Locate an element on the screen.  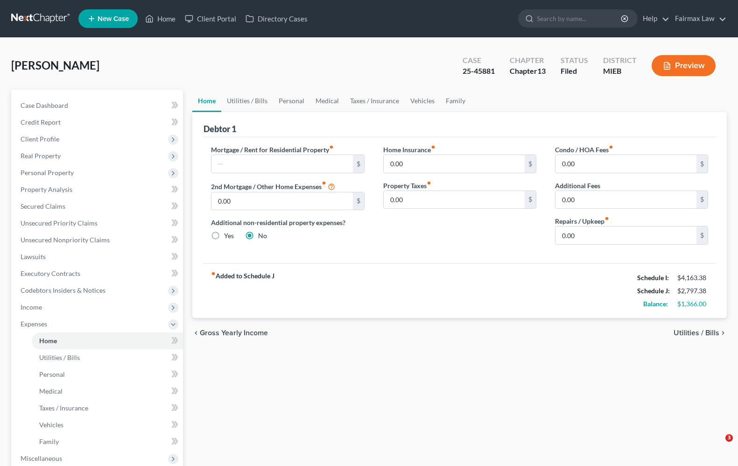
span: Family is located at coordinates (49, 441).